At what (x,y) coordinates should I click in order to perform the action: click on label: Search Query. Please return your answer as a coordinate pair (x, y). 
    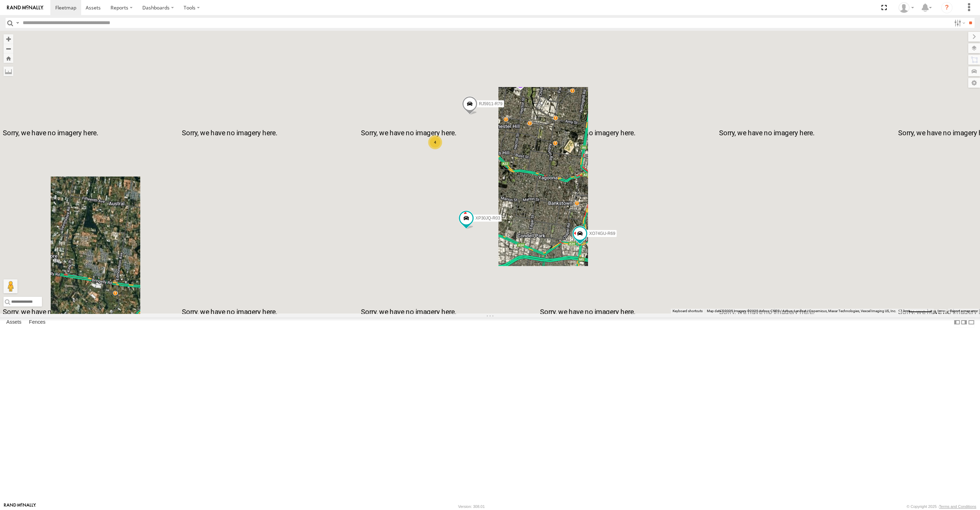
    Looking at the image, I should click on (18, 22).